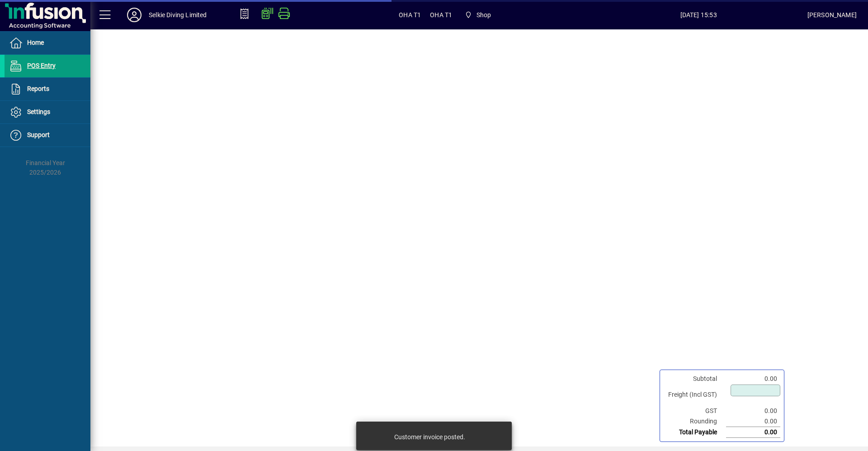  What do you see at coordinates (47, 89) in the screenshot?
I see `a: Reports` at bounding box center [47, 89].